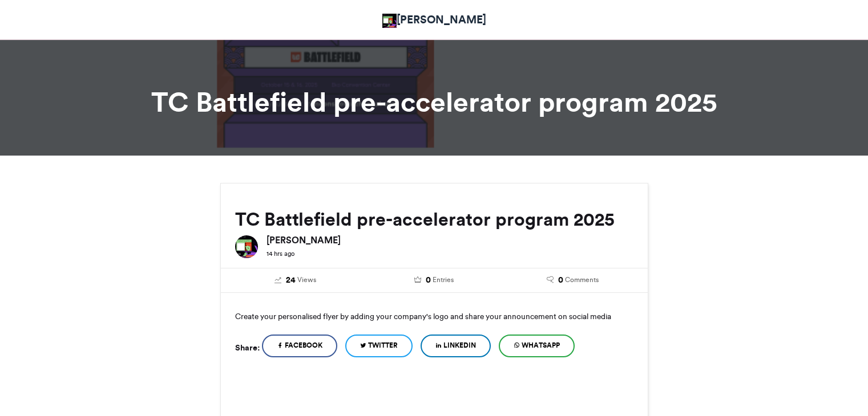  Describe the element at coordinates (572, 280) in the screenshot. I see `a: 0 Comments` at that location.